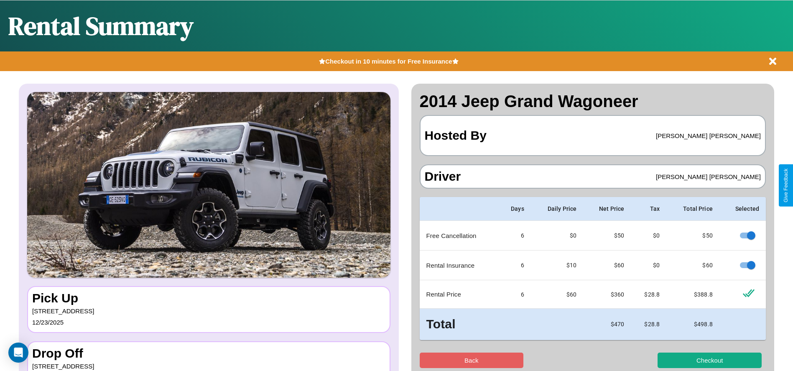  What do you see at coordinates (557, 209) in the screenshot?
I see `th: Daily Price` at bounding box center [557, 209].